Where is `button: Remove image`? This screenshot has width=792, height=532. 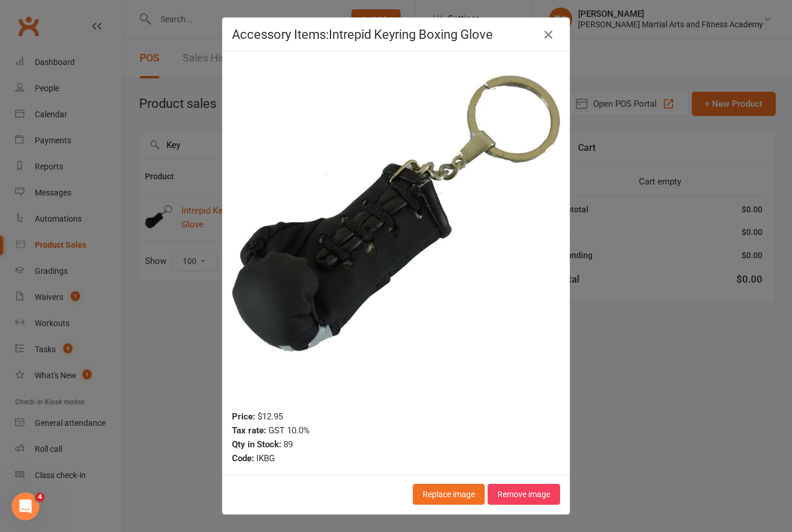 button: Remove image is located at coordinates (524, 494).